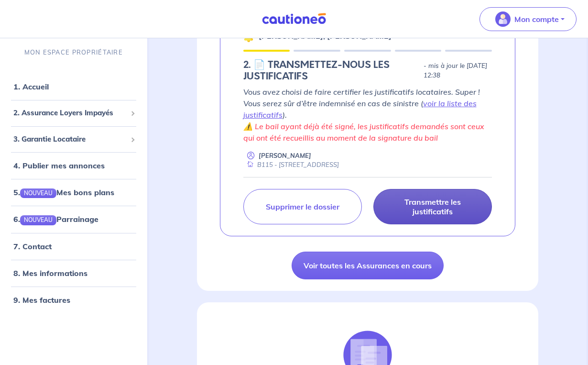 The height and width of the screenshot is (365, 588). What do you see at coordinates (74, 193) in the screenshot?
I see `div: 5.NOUVEAUMes bons plans` at bounding box center [74, 193].